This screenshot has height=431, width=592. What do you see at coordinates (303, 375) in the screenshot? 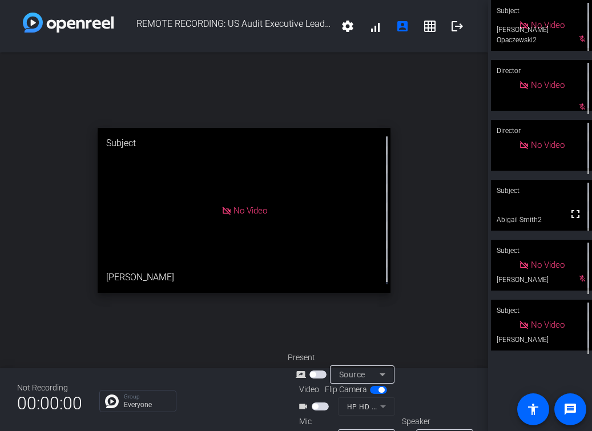
I see `mat-icon: screen_share_outline` at bounding box center [303, 375].